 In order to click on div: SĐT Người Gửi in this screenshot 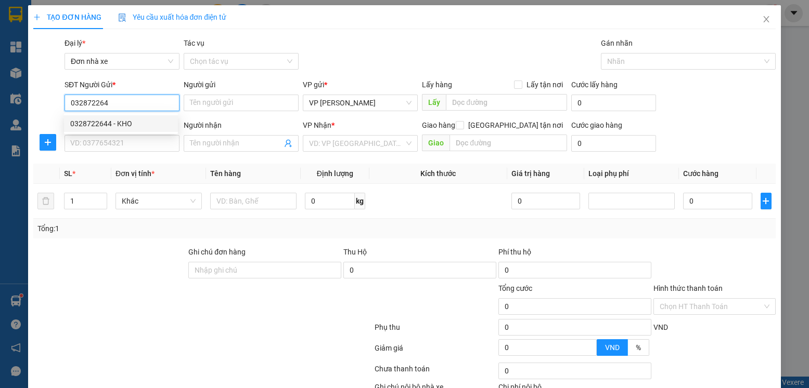, I will do `click(122, 85)`.